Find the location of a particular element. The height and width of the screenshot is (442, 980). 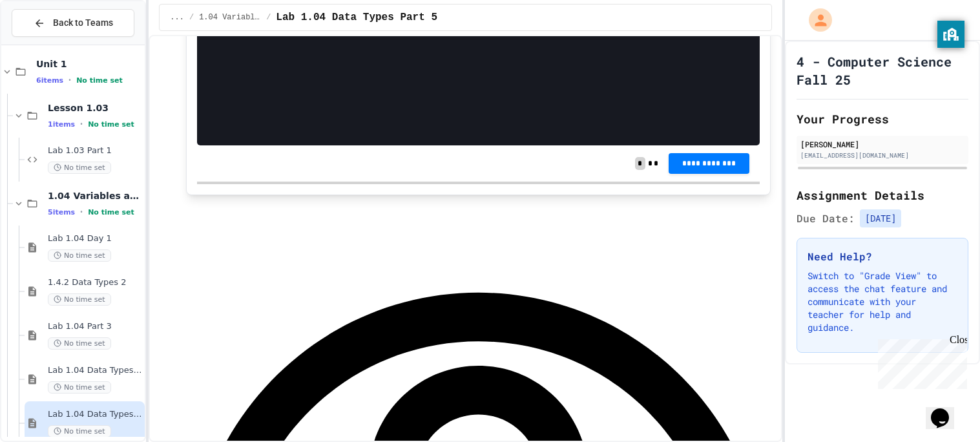

span: 6 items is located at coordinates (49, 80).